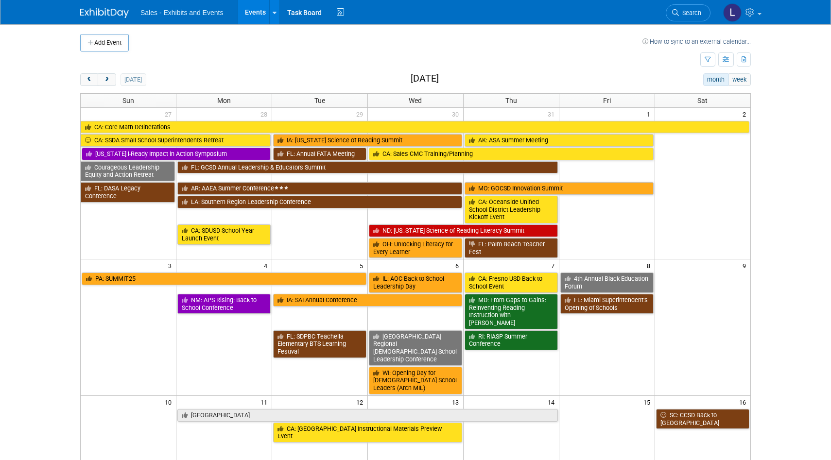 This screenshot has height=460, width=831. Describe the element at coordinates (607, 304) in the screenshot. I see `a: FL: Miami Superintendent’s Opening of Schools` at that location.